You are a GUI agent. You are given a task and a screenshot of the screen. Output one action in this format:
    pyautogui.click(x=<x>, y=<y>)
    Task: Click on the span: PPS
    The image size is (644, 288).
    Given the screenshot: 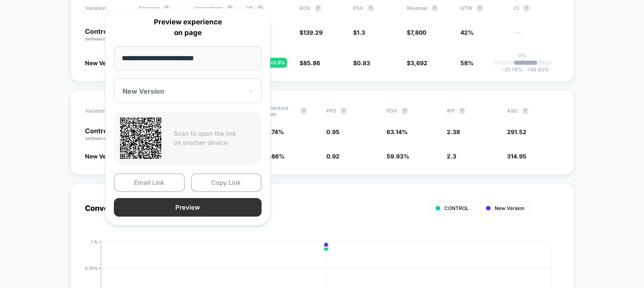 What is the action you would take?
    pyautogui.click(x=331, y=111)
    